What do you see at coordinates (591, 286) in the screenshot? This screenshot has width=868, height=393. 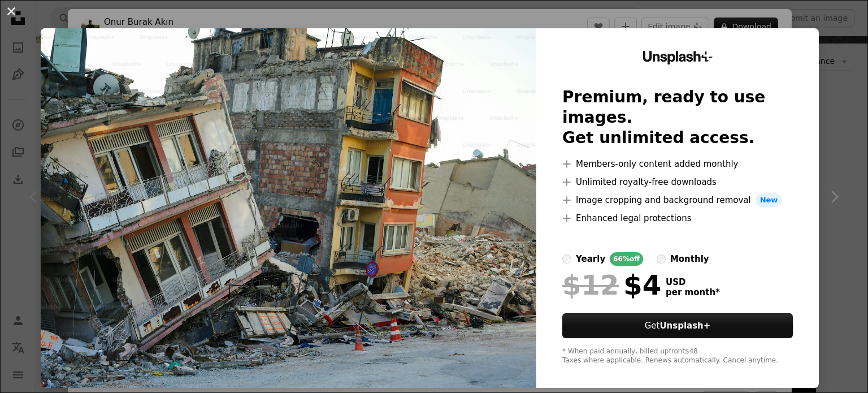 I see `span: $12` at bounding box center [591, 286].